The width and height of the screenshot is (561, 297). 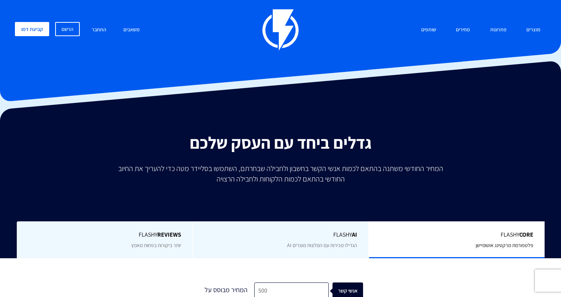 What do you see at coordinates (504, 245) in the screenshot?
I see `span: פלטפורמת מרקטינג אוטומיישן` at bounding box center [504, 245].